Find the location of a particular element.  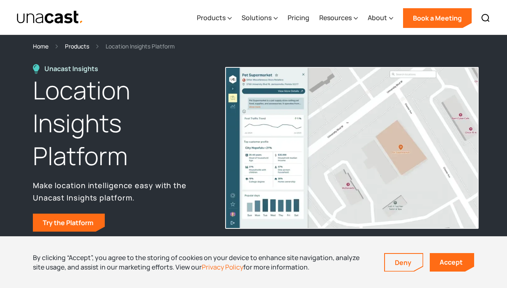

img: Location Insights Platform icon is located at coordinates (36, 69).